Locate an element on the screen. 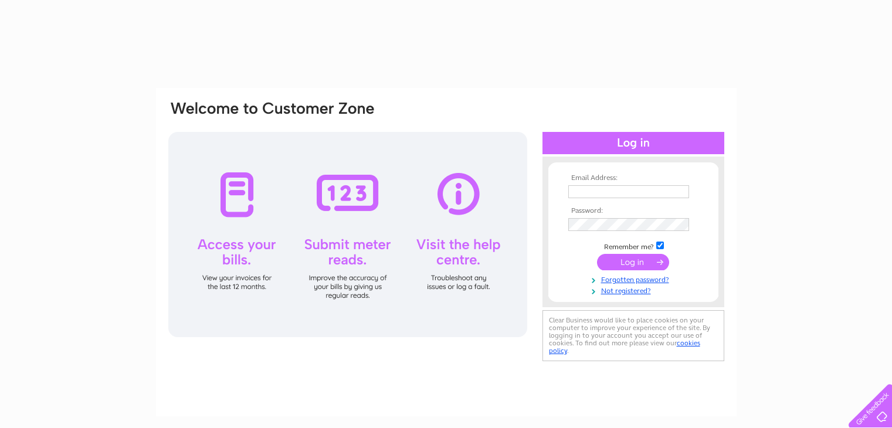 This screenshot has width=892, height=428. div: Clear Business would like to place cookies on your computer to improve your experience of the sit... is located at coordinates (633, 335).